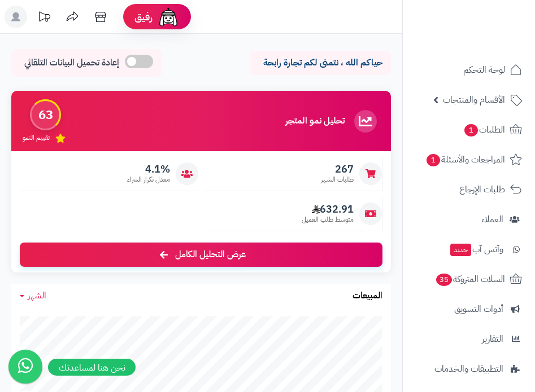  Describe the element at coordinates (465, 159) in the screenshot. I see `span: المراجعات والأسئلة` at that location.